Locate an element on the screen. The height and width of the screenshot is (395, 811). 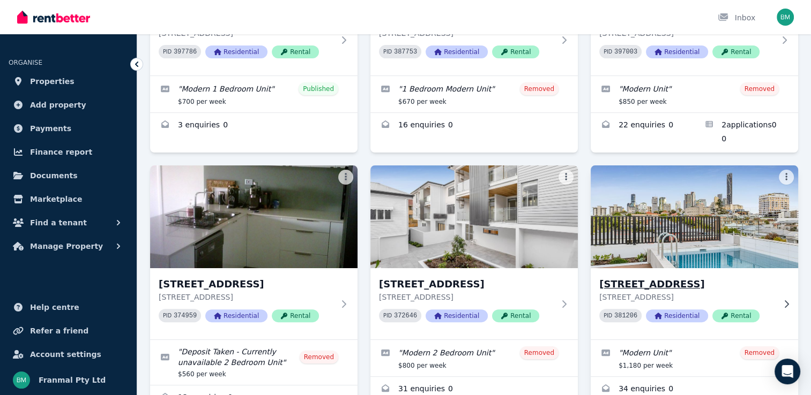
code: 381206 is located at coordinates (625, 316).